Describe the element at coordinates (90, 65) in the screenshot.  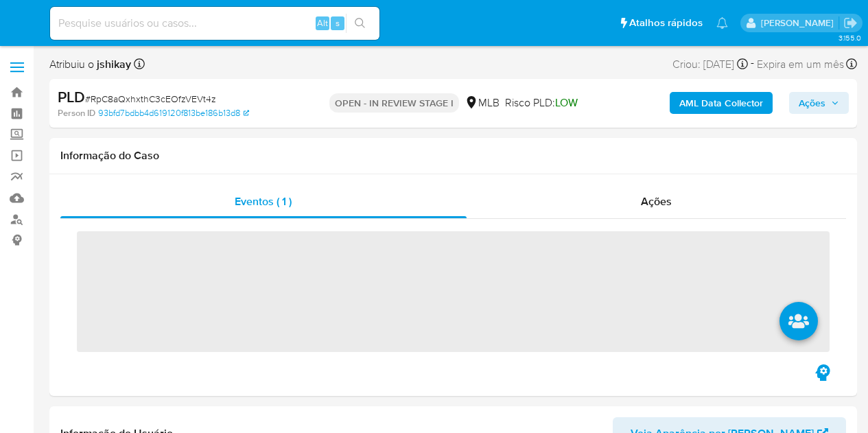
I see `span: Atribuiu o` at that location.